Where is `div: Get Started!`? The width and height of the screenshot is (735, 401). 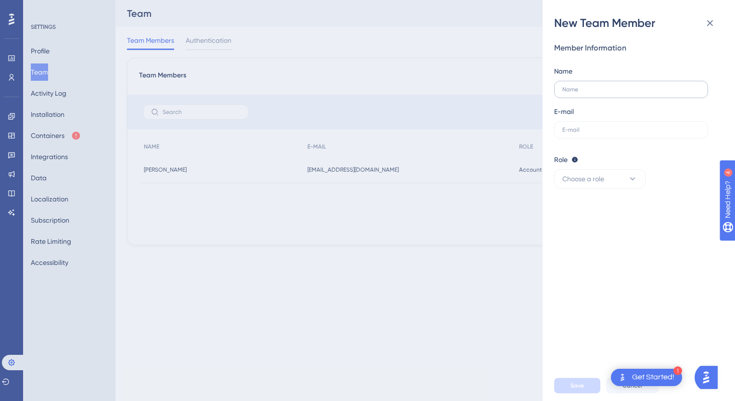
div: Get Started! is located at coordinates (653, 378).